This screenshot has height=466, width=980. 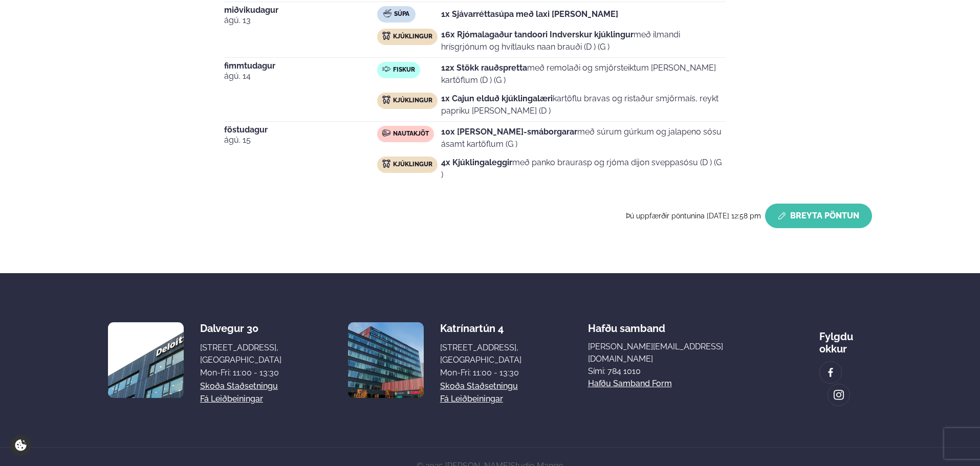 What do you see at coordinates (20, 445) in the screenshot?
I see `a: Cookie settings` at bounding box center [20, 445].